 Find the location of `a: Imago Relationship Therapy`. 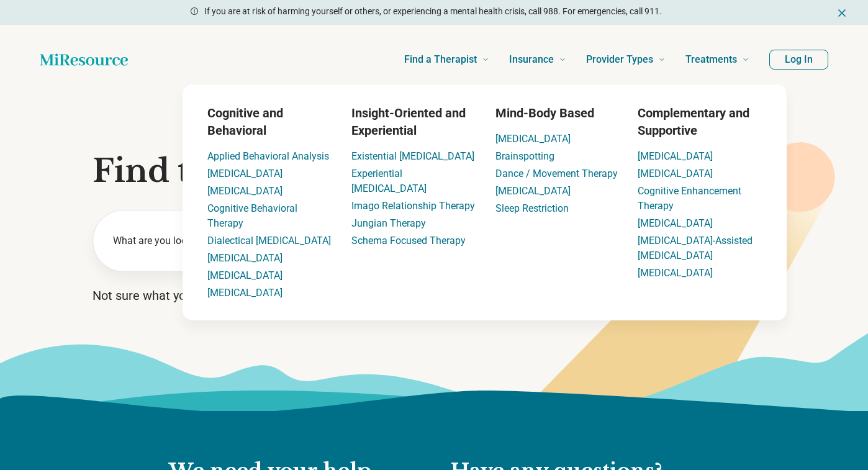

a: Imago Relationship Therapy is located at coordinates (412, 206).